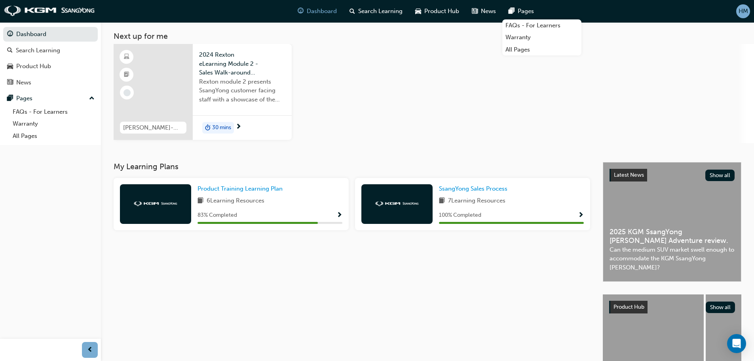 The width and height of the screenshot is (754, 361). What do you see at coordinates (127, 93) in the screenshot?
I see `span: learningRecordVerb_NONE-icon` at bounding box center [127, 93].